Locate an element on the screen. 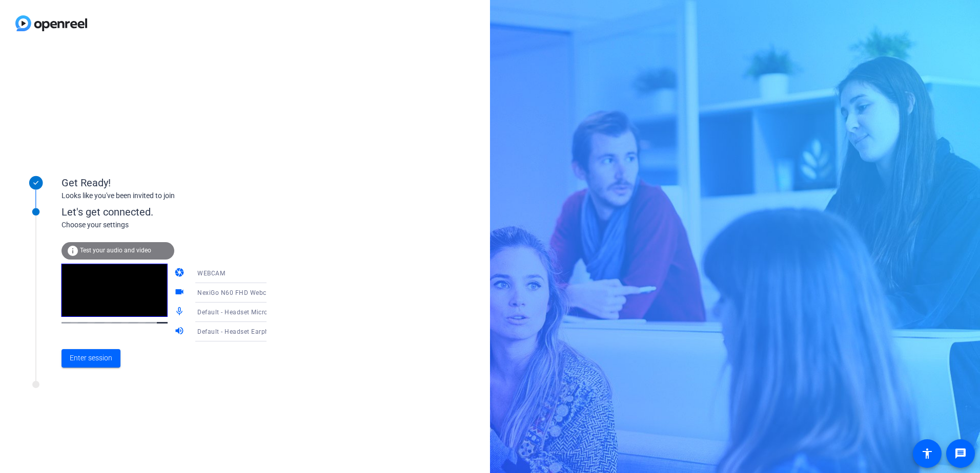  mat-icon: volume_up is located at coordinates (180, 332).